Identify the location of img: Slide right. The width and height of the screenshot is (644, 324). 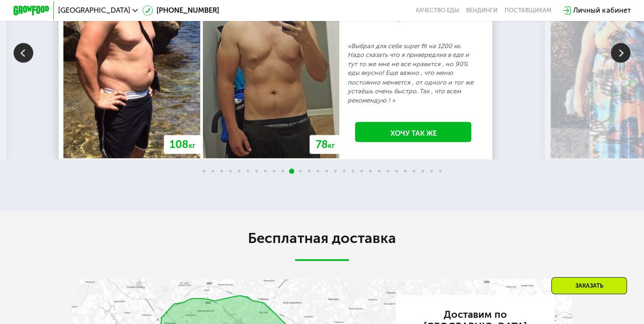
(620, 52).